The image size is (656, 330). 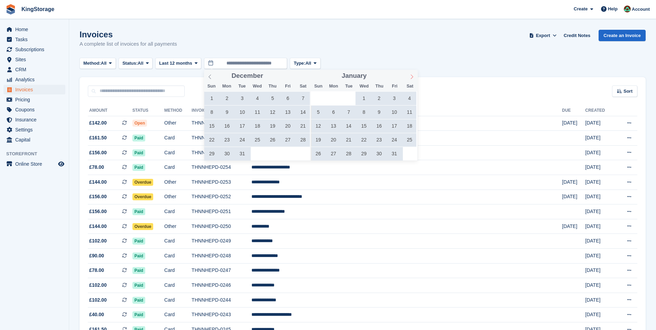 I want to click on span: Thu, so click(x=379, y=86).